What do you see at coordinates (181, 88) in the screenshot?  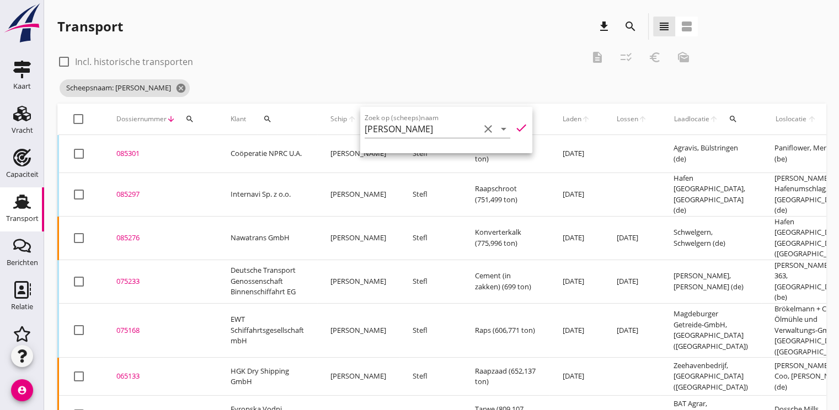 I see `i: cancel` at bounding box center [181, 88].